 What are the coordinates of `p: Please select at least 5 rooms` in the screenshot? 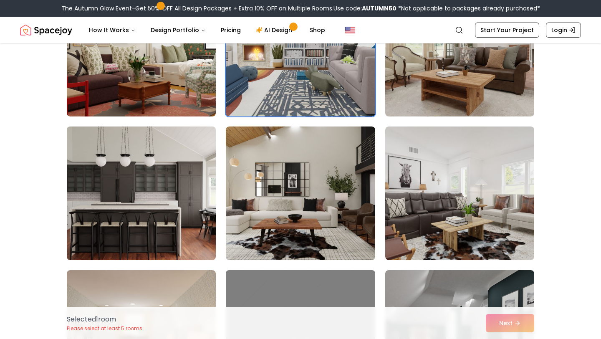 It's located at (104, 329).